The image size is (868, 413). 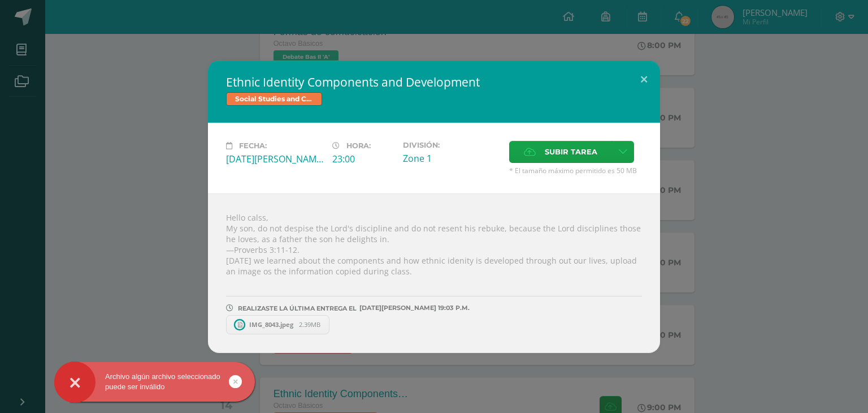 I want to click on span: REALIZASTE LA ÚLTIMA ENTREGA EL, so click(x=297, y=308).